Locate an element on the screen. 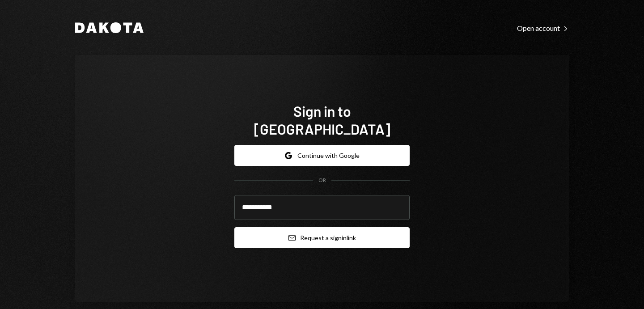  div: Open account is located at coordinates (543, 28).